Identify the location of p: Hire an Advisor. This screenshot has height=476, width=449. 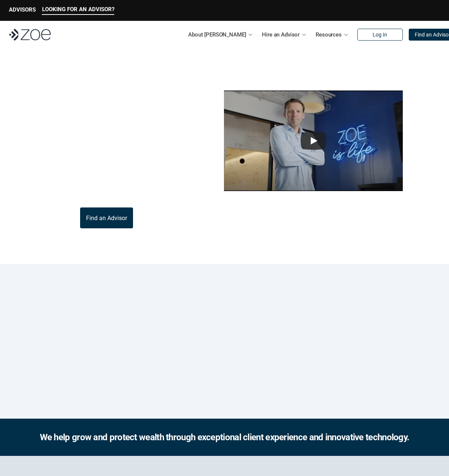
(280, 35).